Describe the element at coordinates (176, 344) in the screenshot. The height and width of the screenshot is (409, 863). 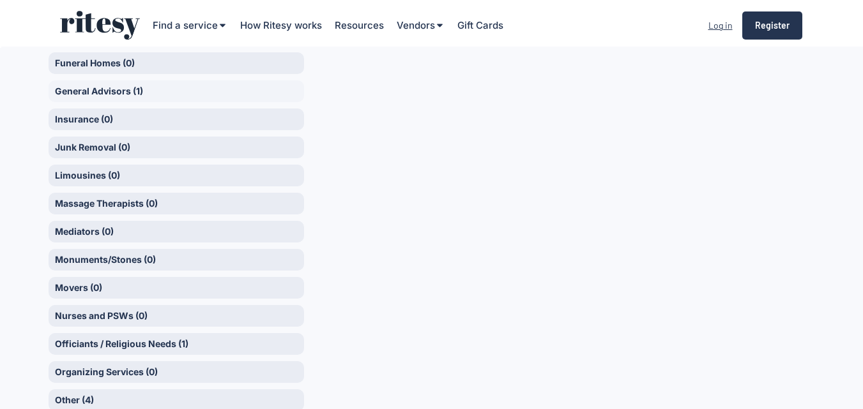
I see `div: Officiants / Religious Needs (1)` at that location.